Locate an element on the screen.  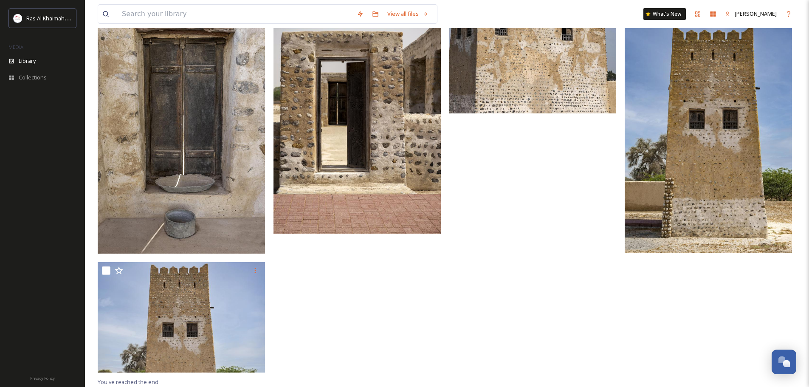
div: View all files is located at coordinates (408, 14).